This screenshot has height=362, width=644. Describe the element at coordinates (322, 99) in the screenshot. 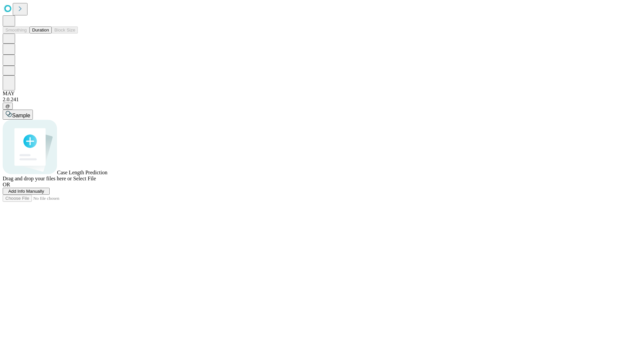

I see `div: 2.0.241` at that location.